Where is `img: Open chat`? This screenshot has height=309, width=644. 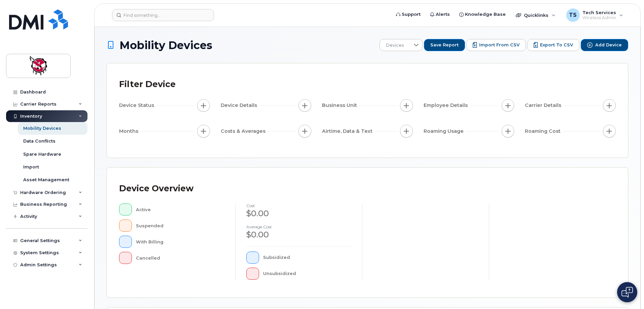
img: Open chat is located at coordinates (627, 292).